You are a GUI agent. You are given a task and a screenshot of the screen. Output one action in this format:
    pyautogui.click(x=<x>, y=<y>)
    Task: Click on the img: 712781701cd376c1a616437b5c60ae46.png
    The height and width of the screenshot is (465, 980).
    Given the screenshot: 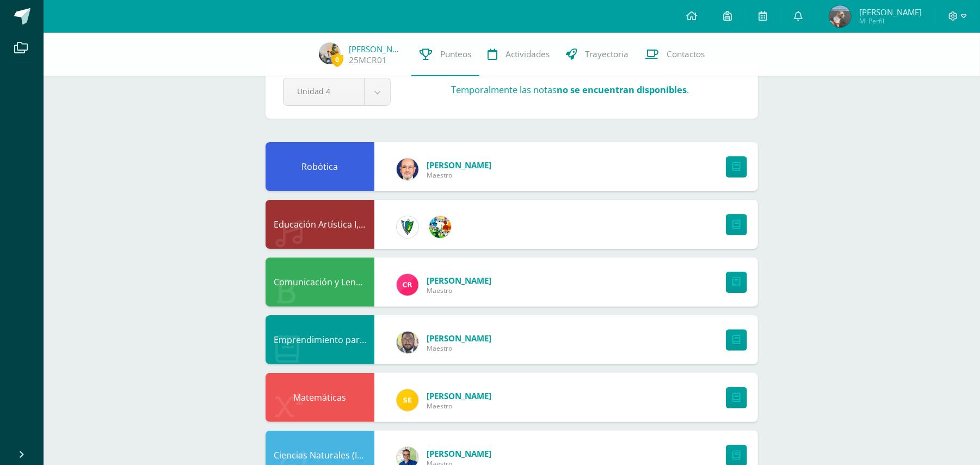 What is the action you would take?
    pyautogui.click(x=408, y=342)
    